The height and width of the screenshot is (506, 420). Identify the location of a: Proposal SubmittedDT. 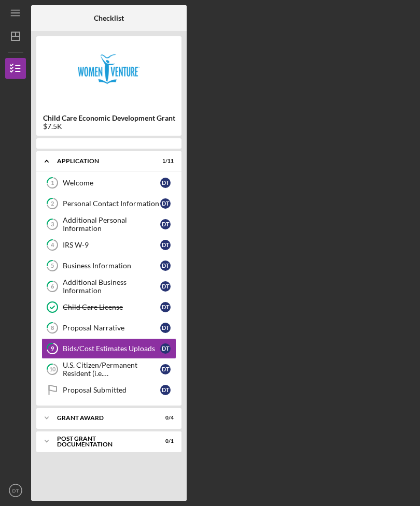
(109, 391).